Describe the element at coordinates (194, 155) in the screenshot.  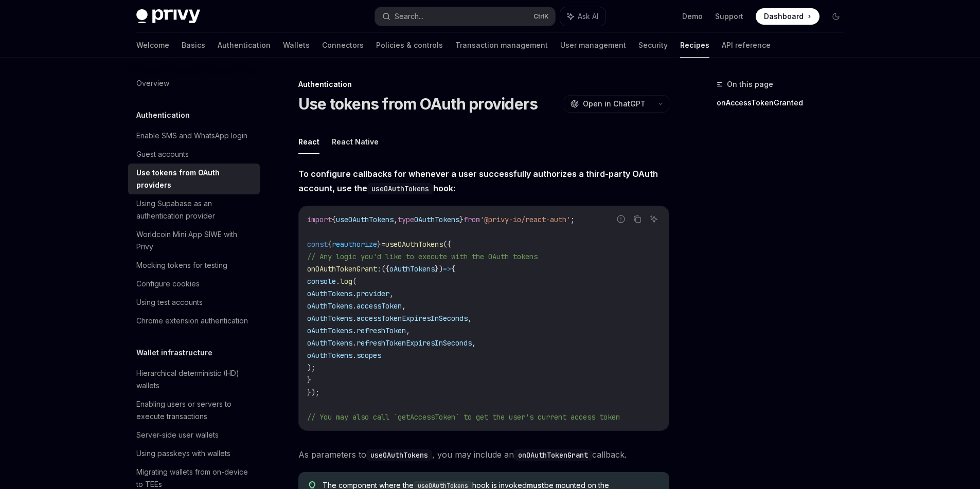
I see `a: Guest accounts` at that location.